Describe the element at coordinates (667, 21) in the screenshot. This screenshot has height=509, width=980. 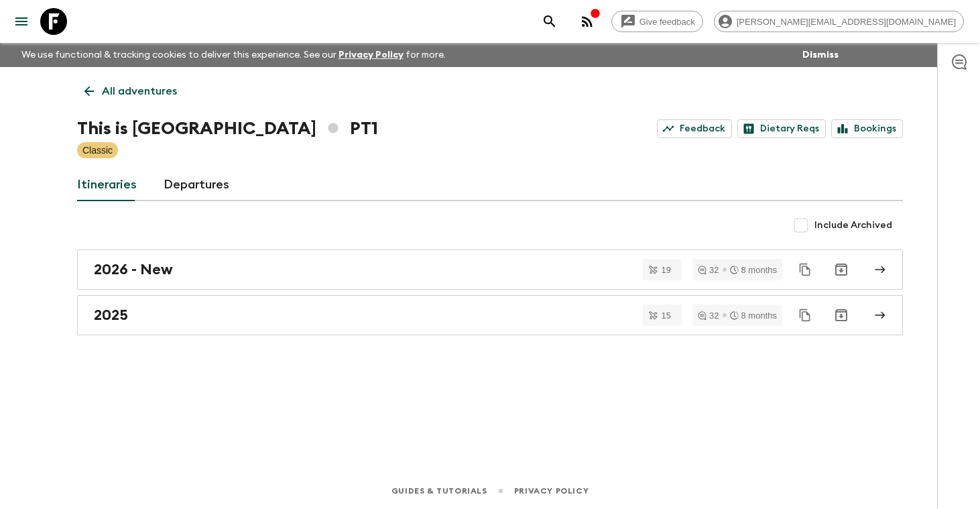
I see `span: Give feedback` at that location.